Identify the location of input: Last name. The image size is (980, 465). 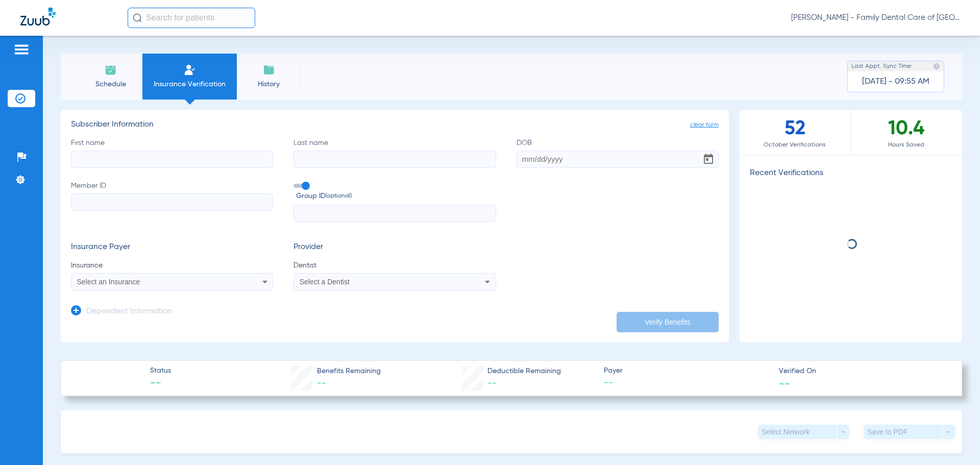
(395, 159).